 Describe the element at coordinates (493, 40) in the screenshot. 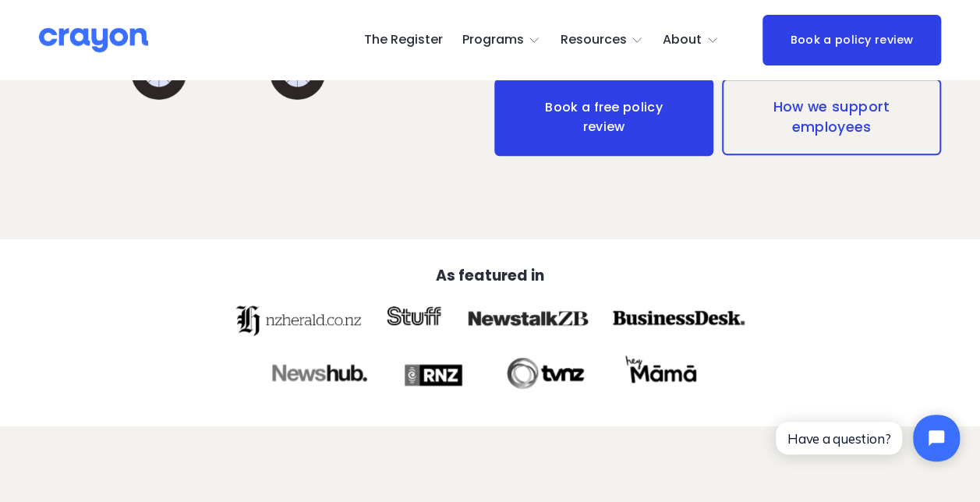

I see `span: Programs` at that location.